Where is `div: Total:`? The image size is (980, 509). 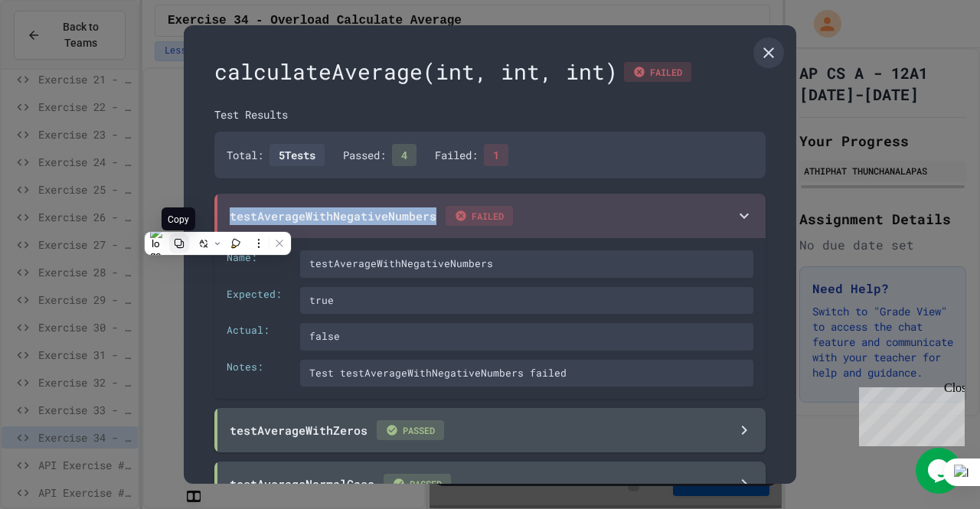 div: Total: is located at coordinates (276, 155).